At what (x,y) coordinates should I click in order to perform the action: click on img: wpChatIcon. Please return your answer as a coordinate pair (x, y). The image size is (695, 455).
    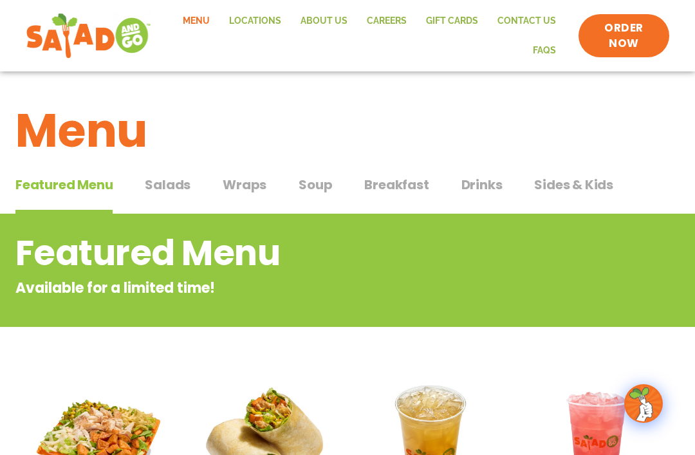
    Looking at the image, I should click on (643, 403).